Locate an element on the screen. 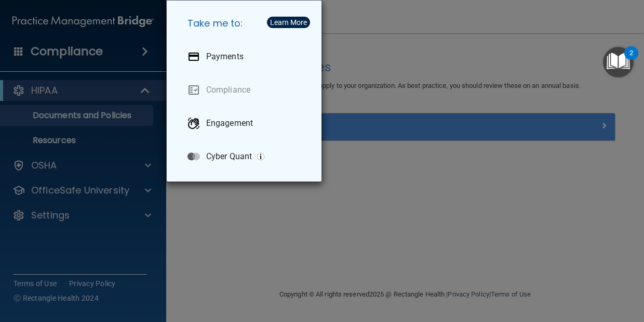 This screenshot has width=644, height=322. div: Learn More is located at coordinates (288, 22).